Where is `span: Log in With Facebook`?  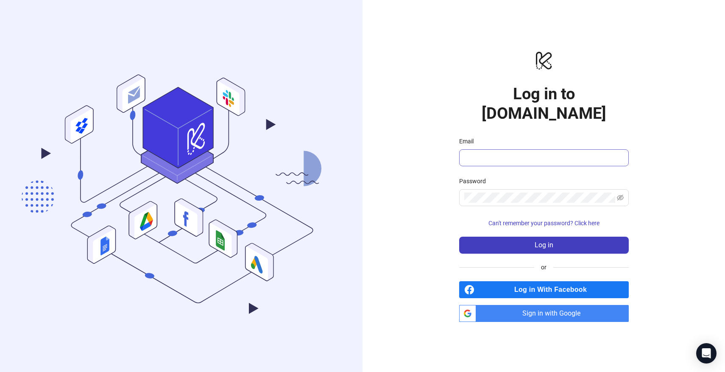 span: Log in With Facebook is located at coordinates (553, 290).